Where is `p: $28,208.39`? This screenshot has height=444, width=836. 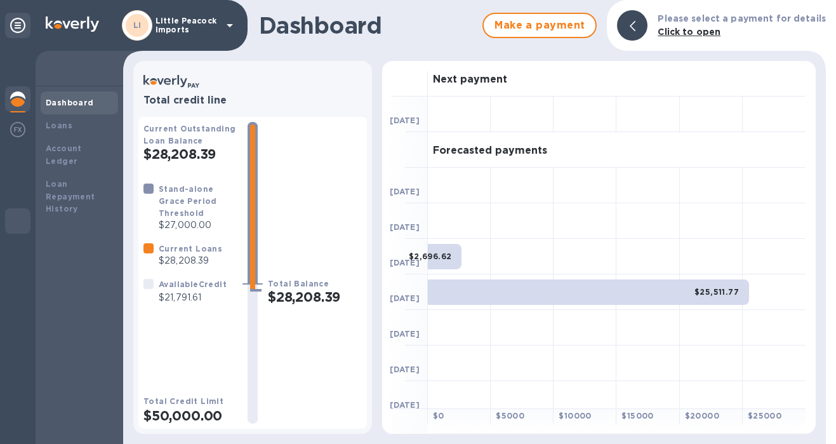
p: $28,208.39 is located at coordinates (190, 260).